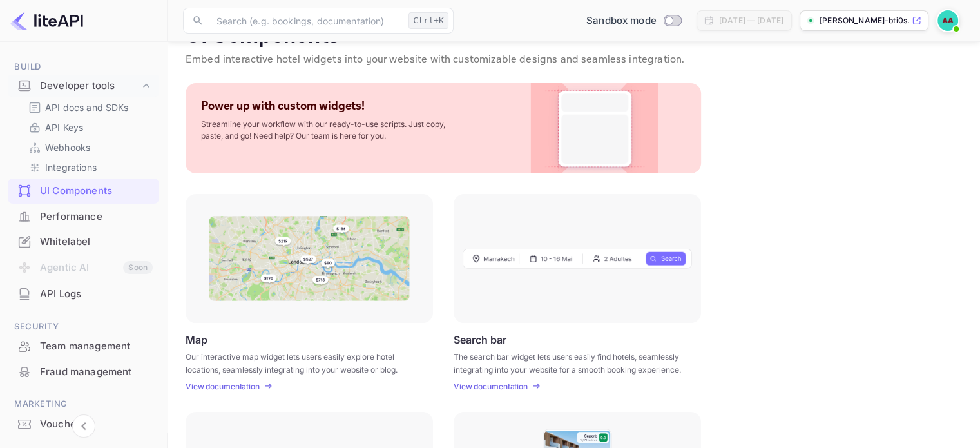 The height and width of the screenshot is (448, 980). I want to click on a: API Keys, so click(88, 127).